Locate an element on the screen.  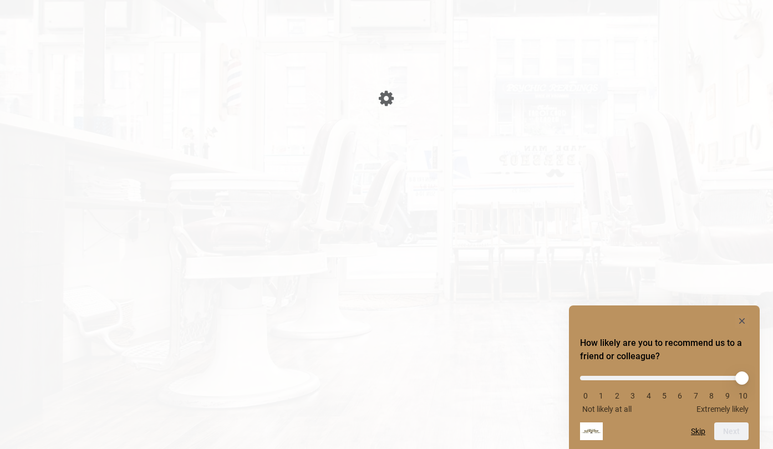
li: 0 is located at coordinates (585, 396).